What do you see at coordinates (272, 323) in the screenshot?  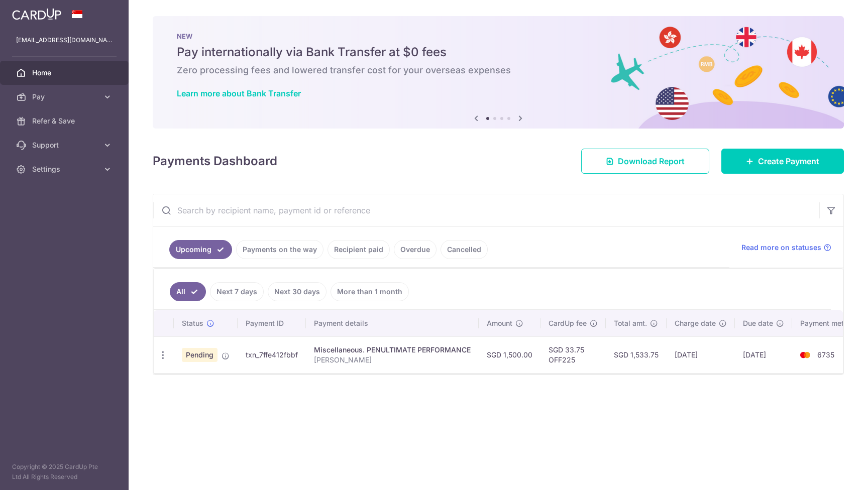 I see `th: Payment ID` at bounding box center [272, 323].